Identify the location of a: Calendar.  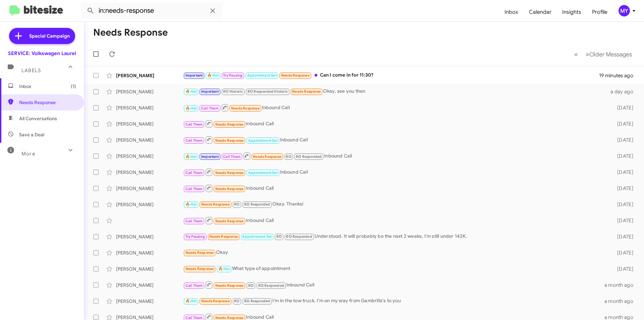
(540, 12).